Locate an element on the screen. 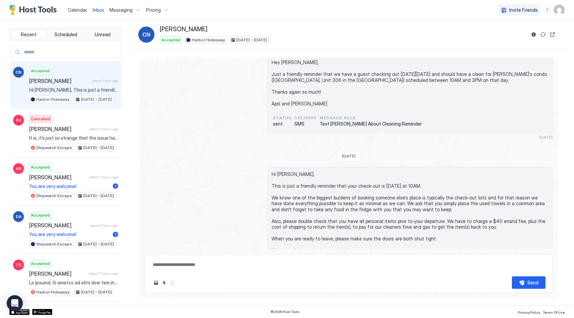 The image size is (574, 318). button: Quick reply is located at coordinates (164, 282).